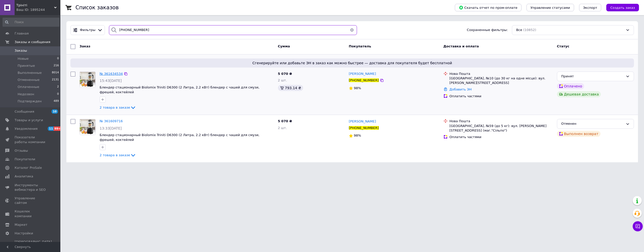  What do you see at coordinates (593, 124) in the screenshot?
I see `div: Отменен` at bounding box center [593, 124].